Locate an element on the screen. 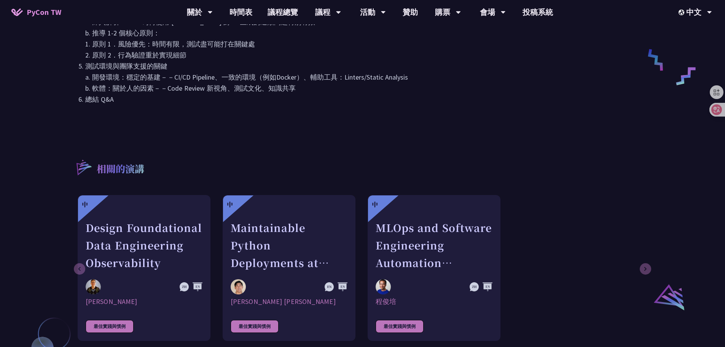 The image size is (725, 347). a: PyCon TW is located at coordinates (36, 12).